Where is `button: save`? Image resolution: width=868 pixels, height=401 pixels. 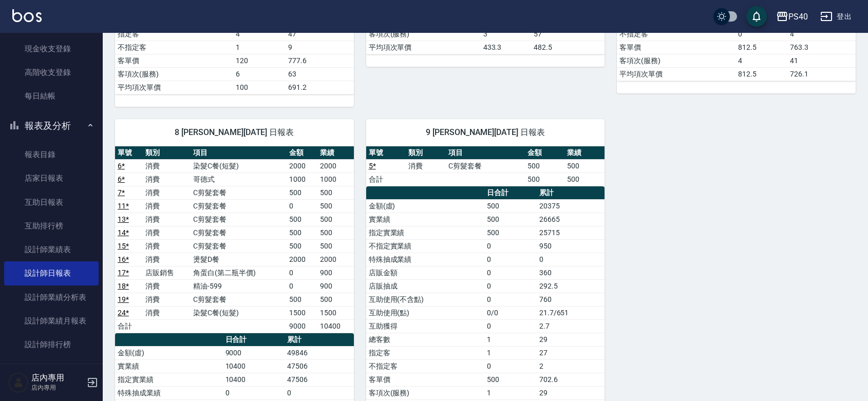
button: save is located at coordinates (757, 17).